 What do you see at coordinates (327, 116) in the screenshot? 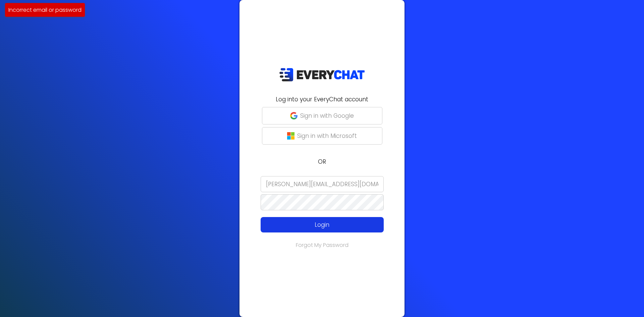
I see `p: Sign in with Google` at bounding box center [327, 116].